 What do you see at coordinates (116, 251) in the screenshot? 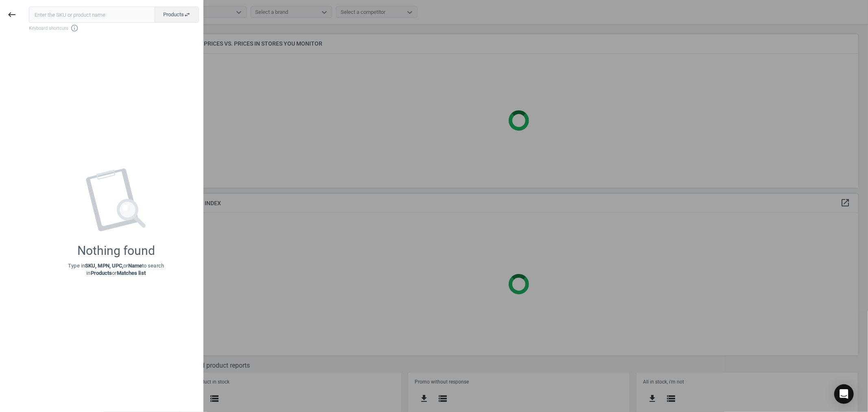
I see `div: Nothing found` at bounding box center [116, 251].